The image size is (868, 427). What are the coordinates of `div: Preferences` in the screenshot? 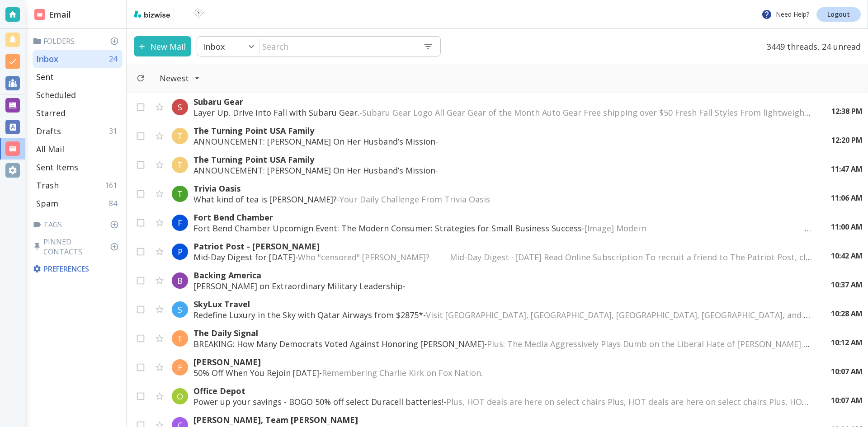 It's located at (76, 269).